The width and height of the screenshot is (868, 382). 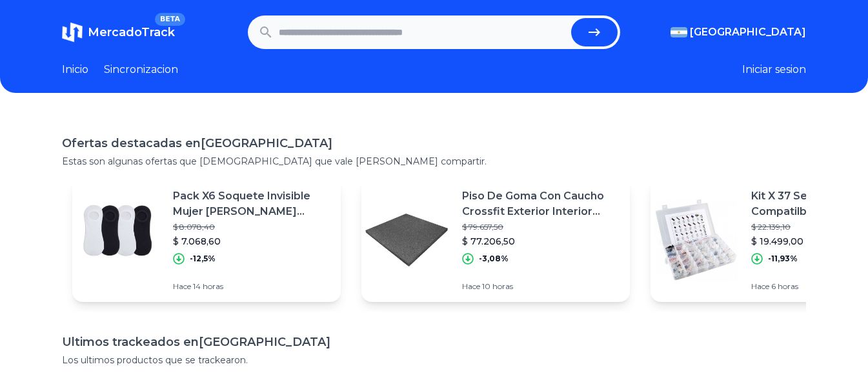 What do you see at coordinates (496, 240) in the screenshot?
I see `a: Featured imagePiso De Goma Con Caucho Crossfit Exterior Interior Gimnasios$ 79.657,50$ 77.206,50-...` at bounding box center [496, 240].